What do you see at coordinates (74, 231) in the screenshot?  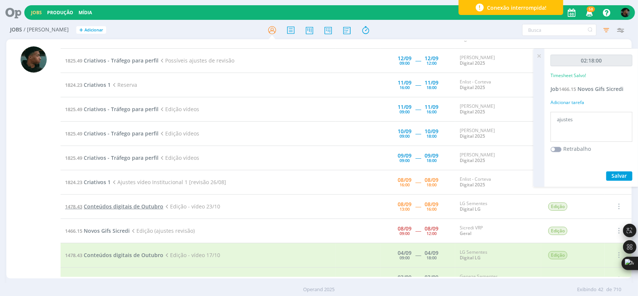 I see `span: 1466.15` at bounding box center [74, 231].